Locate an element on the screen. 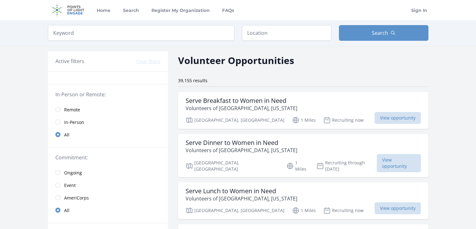  legend: Commitment: is located at coordinates (108, 157).